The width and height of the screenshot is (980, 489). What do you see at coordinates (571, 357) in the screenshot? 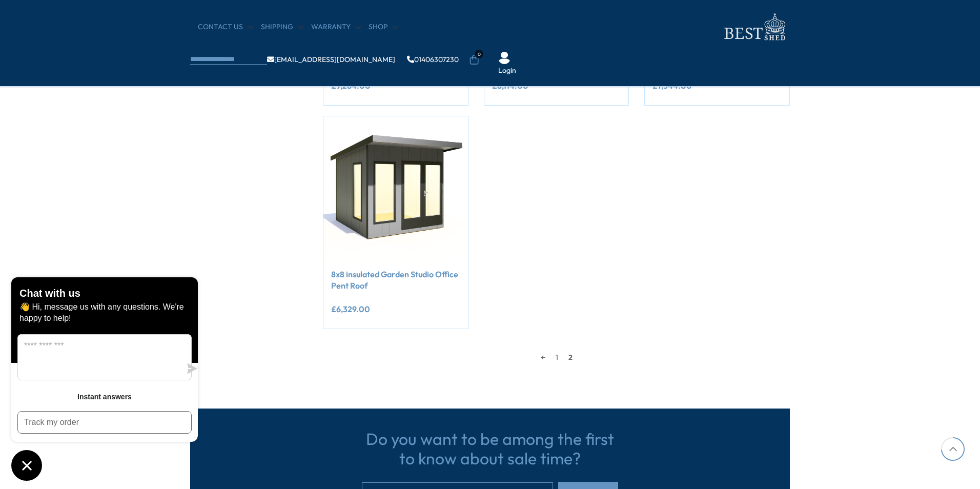
I see `span: 2` at bounding box center [571, 357].